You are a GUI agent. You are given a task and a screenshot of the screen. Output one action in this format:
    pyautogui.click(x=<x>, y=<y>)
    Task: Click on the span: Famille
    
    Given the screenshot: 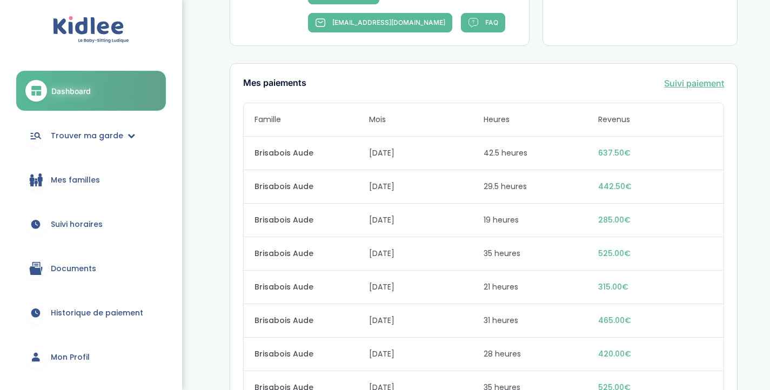 What is the action you would take?
    pyautogui.click(x=312, y=119)
    